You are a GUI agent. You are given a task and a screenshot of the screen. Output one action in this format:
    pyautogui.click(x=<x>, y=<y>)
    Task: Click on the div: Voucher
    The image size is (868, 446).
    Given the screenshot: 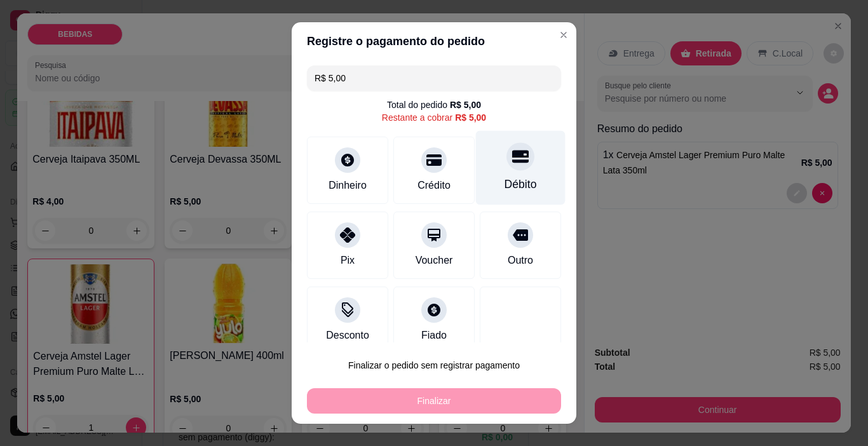 What is the action you would take?
    pyautogui.click(x=434, y=260)
    